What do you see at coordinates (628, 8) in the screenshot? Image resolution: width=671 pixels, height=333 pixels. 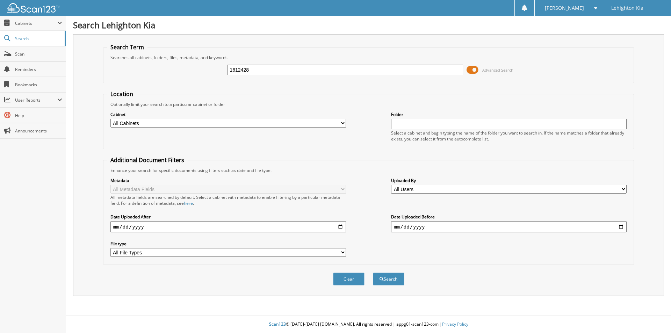 I see `span: Lehighton Kia` at bounding box center [628, 8].